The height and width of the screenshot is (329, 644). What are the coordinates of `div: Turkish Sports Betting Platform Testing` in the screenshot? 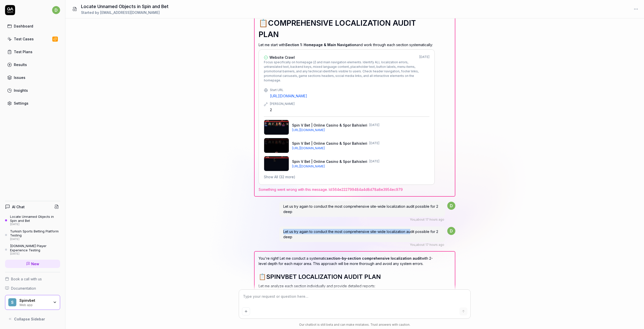 It's located at (35, 233).